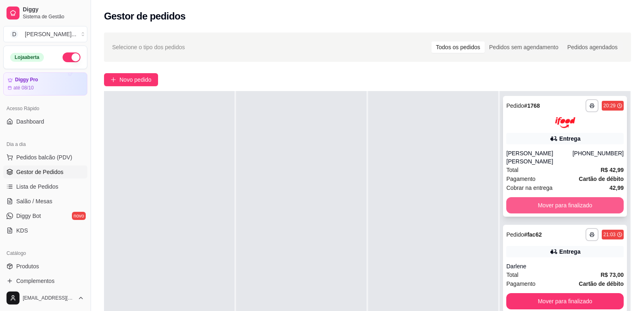 The image size is (644, 311). What do you see at coordinates (35, 281) in the screenshot?
I see `span: Complementos` at bounding box center [35, 281].